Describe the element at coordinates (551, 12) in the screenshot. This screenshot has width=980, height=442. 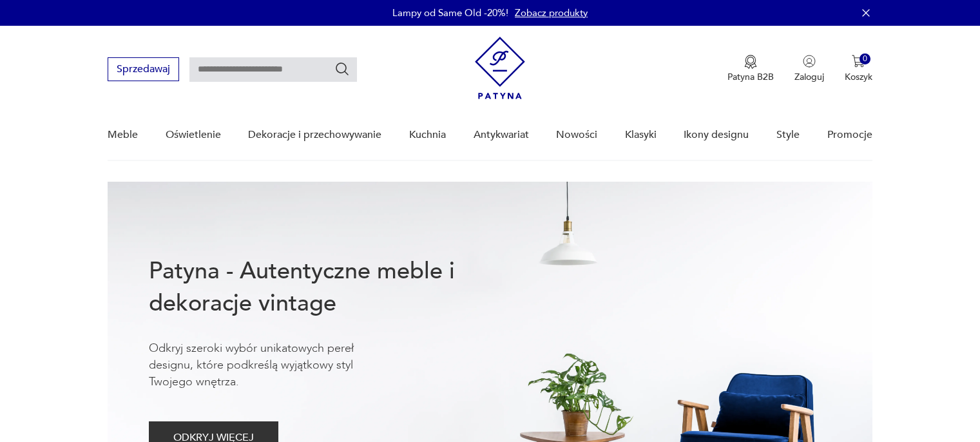
I see `a: Zobacz produkty` at that location.